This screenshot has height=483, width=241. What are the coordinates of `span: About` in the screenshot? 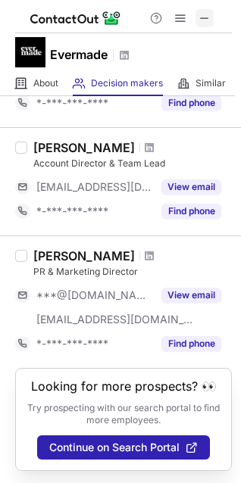 It's located at (45, 83).